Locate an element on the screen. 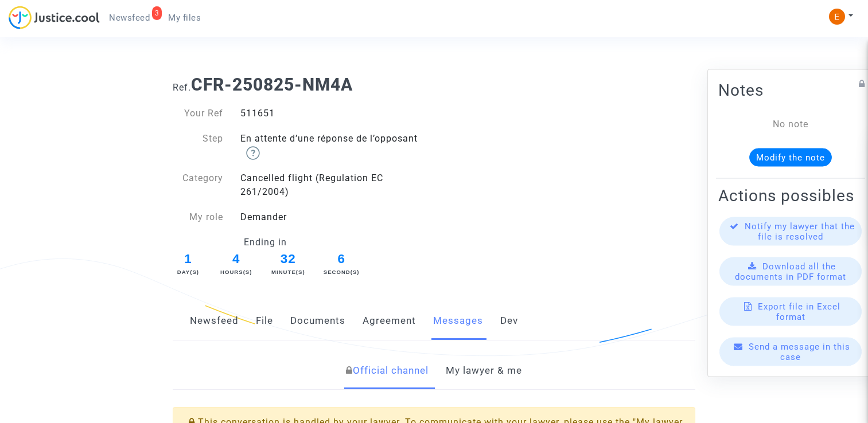  b: CFR-250825-NM4A is located at coordinates (272, 84).